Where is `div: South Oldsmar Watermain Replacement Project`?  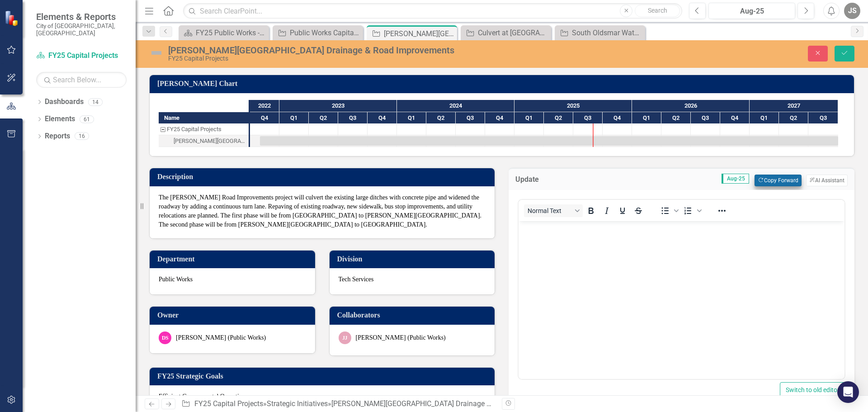
div: South Oldsmar Watermain Replacement Project is located at coordinates (607, 32).